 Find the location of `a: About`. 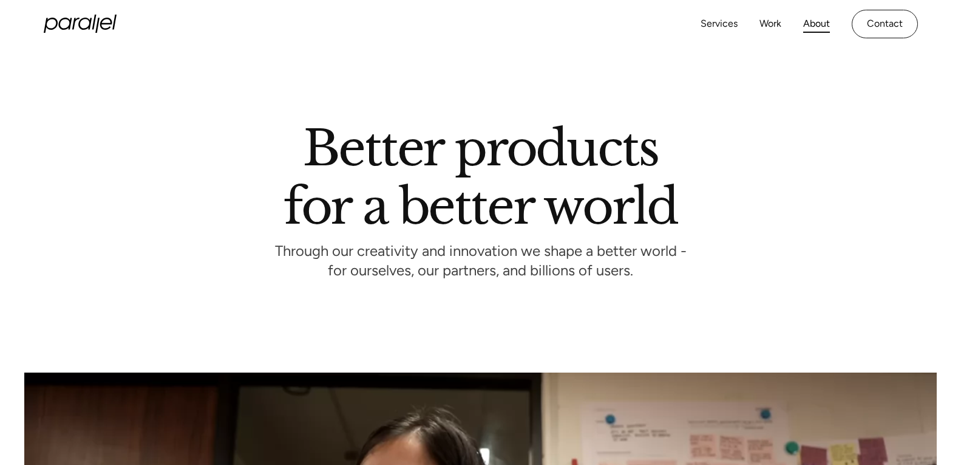

a: About is located at coordinates (817, 24).